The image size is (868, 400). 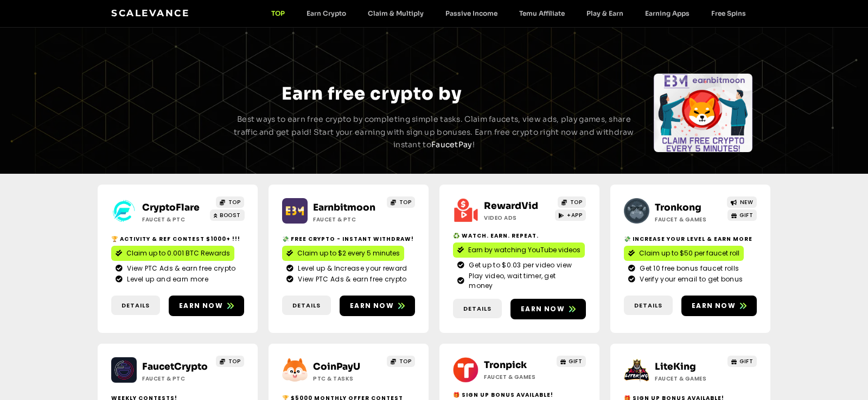 I want to click on span: Claim up to $2 every 5 minutes, so click(x=348, y=253).